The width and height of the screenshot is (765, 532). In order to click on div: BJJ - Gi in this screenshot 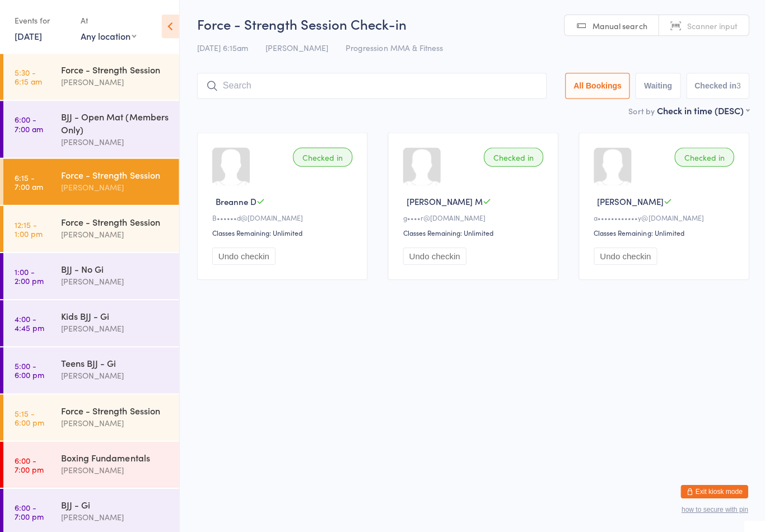, I will do `click(115, 505)`.